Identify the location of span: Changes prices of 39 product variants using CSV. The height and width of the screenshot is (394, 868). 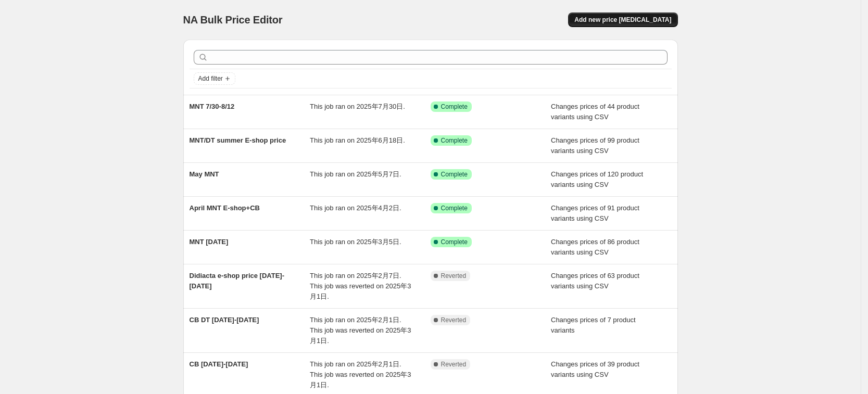
(595, 369).